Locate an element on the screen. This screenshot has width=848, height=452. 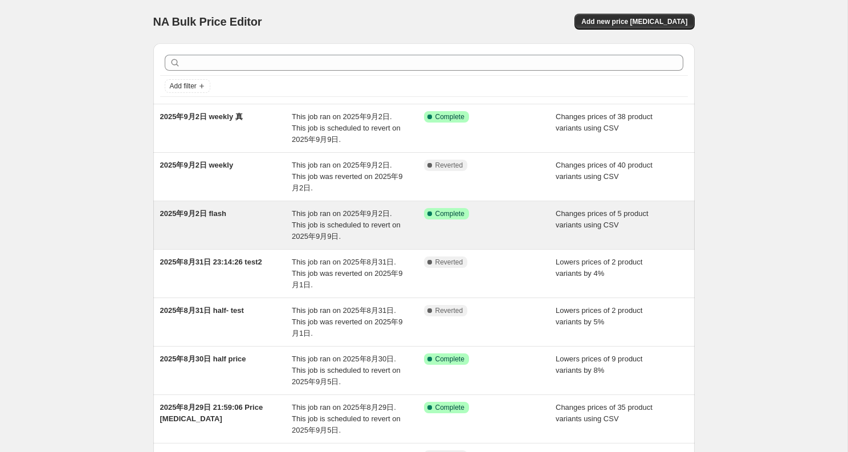
span: Changes prices of 38 product variants using CSV is located at coordinates (604, 122).